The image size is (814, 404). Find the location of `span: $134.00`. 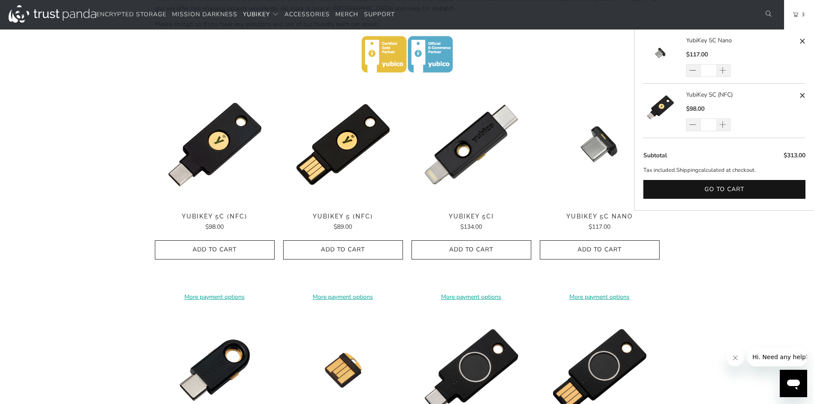

span: $134.00 is located at coordinates (471, 227).